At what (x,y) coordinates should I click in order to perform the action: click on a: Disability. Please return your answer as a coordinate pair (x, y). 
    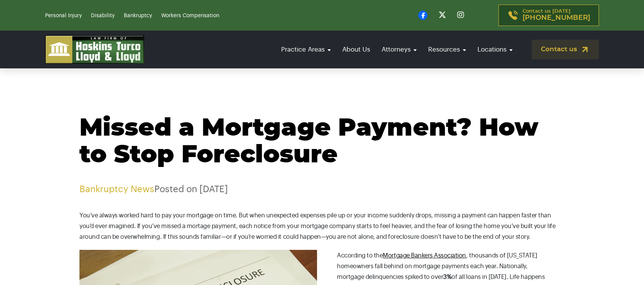
    Looking at the image, I should click on (103, 15).